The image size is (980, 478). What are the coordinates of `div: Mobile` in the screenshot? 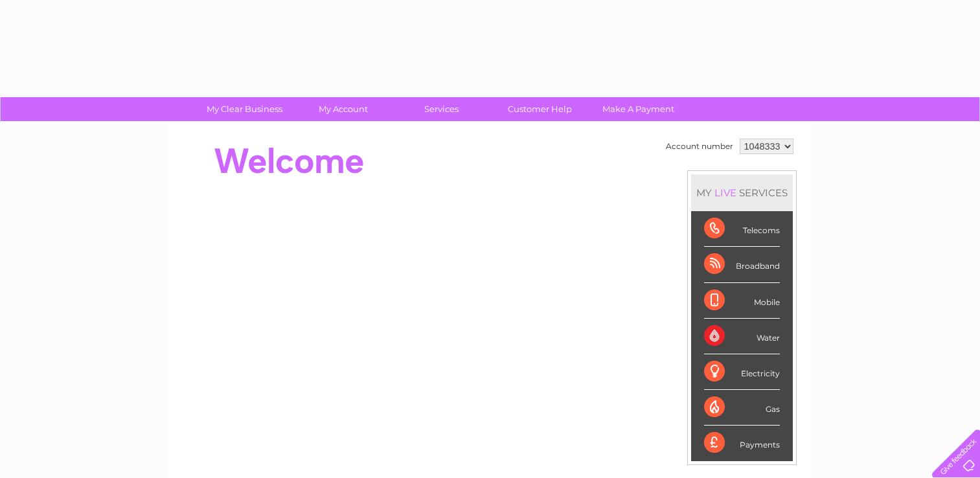 It's located at (742, 300).